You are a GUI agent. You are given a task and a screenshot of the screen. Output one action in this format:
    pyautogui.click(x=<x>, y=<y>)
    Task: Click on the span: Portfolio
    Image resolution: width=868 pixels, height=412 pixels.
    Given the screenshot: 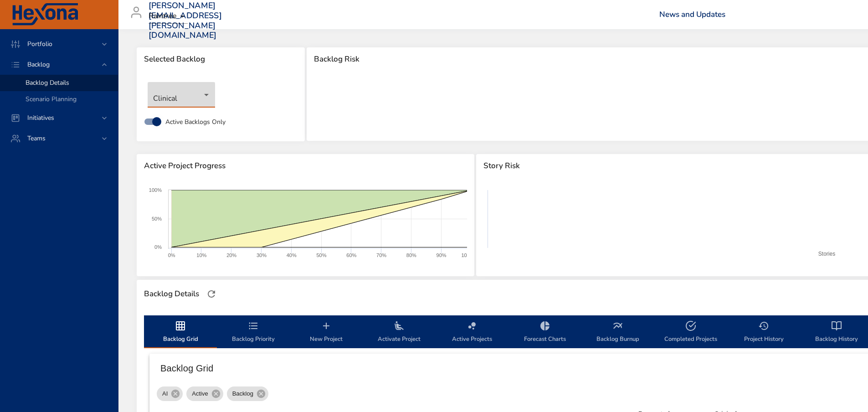 What is the action you would take?
    pyautogui.click(x=40, y=44)
    